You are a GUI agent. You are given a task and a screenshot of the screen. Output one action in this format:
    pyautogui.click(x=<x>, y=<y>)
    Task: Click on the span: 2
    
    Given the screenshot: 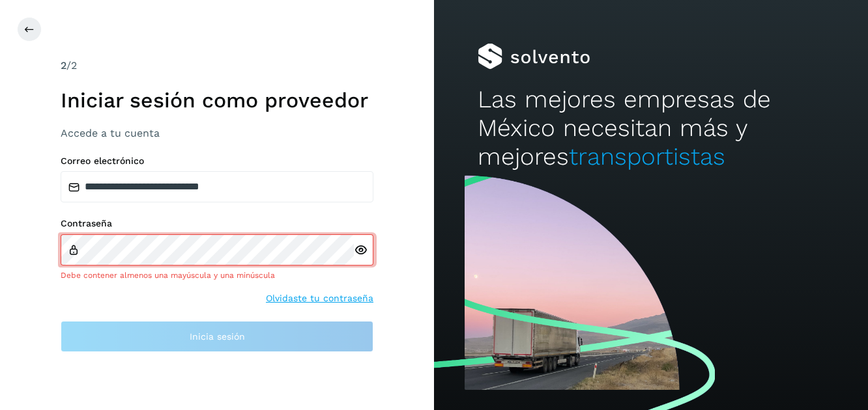 What is the action you would take?
    pyautogui.click(x=63, y=65)
    